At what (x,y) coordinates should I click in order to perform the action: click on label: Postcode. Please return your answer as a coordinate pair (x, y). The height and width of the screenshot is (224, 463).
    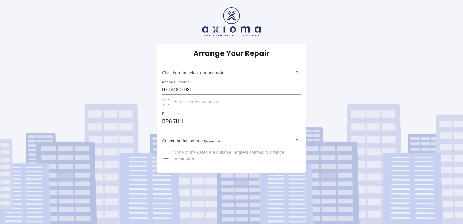
    Looking at the image, I should click on (171, 114).